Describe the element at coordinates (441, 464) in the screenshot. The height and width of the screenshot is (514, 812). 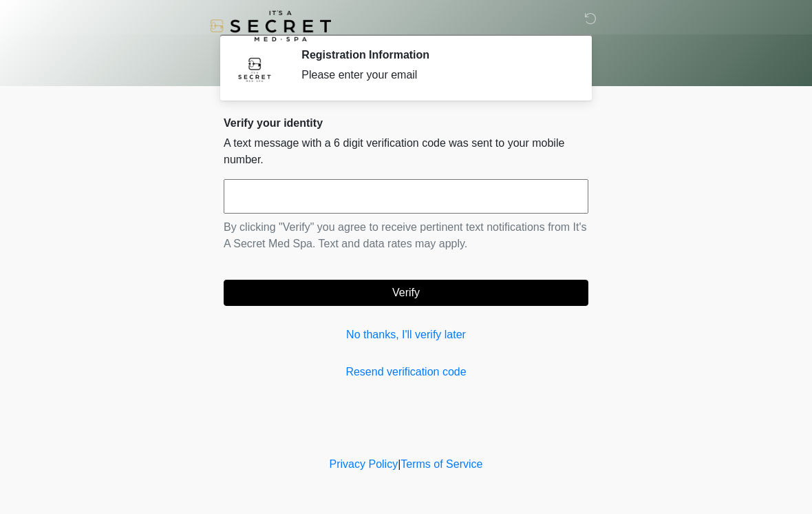
I see `a: Terms of Service` at that location.